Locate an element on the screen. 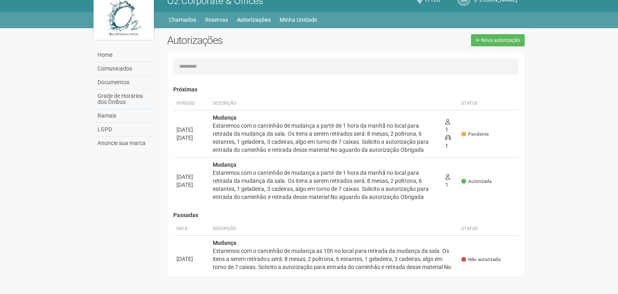 The image size is (618, 294). a: Comunicados is located at coordinates (125, 69).